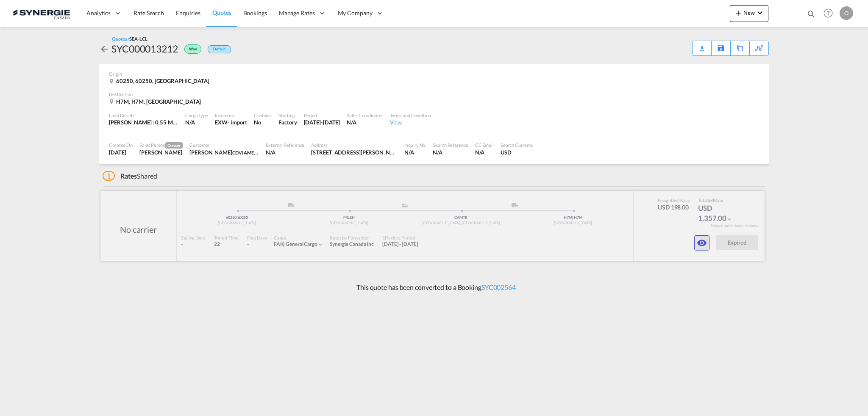 The height and width of the screenshot is (416, 868). I want to click on div: Load Details, so click(144, 115).